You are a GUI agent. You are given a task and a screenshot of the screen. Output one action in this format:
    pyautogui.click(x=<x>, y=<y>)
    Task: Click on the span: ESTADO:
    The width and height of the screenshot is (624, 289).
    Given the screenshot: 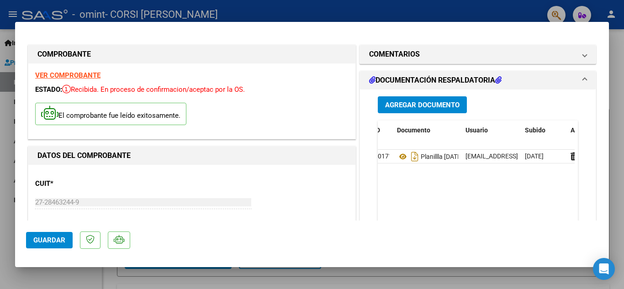 What is the action you would take?
    pyautogui.click(x=48, y=89)
    